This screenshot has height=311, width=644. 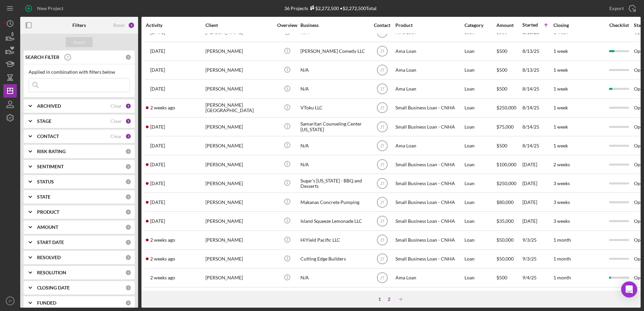 What do you see at coordinates (44, 121) in the screenshot?
I see `b: STAGE` at bounding box center [44, 121].